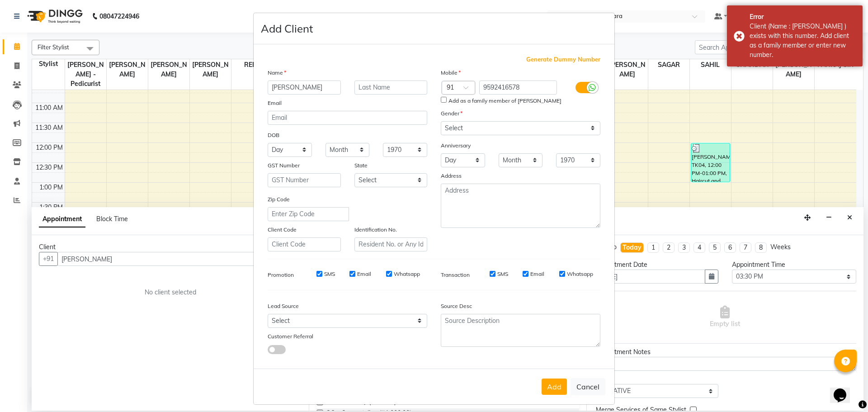 This screenshot has height=412, width=868. What do you see at coordinates (519, 88) in the screenshot?
I see `input: Mobile` at bounding box center [519, 88].